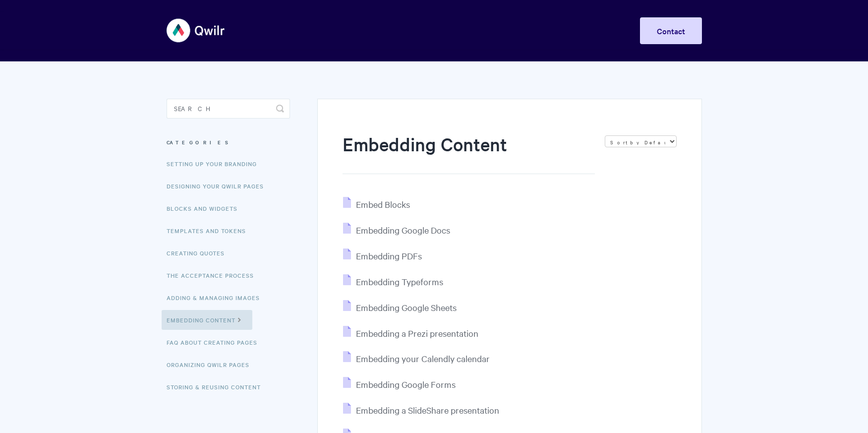 The height and width of the screenshot is (433, 868). I want to click on span: Embed Blocks, so click(383, 204).